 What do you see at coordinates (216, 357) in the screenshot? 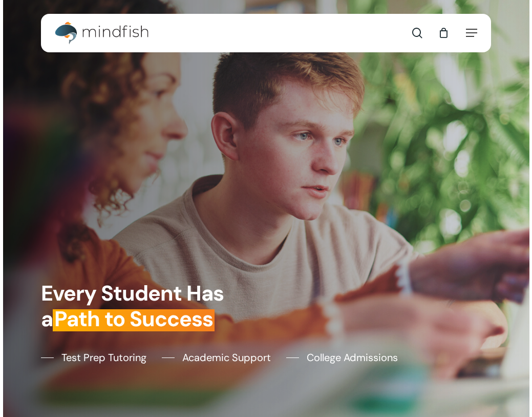
I see `a: Academic Support` at bounding box center [216, 357].